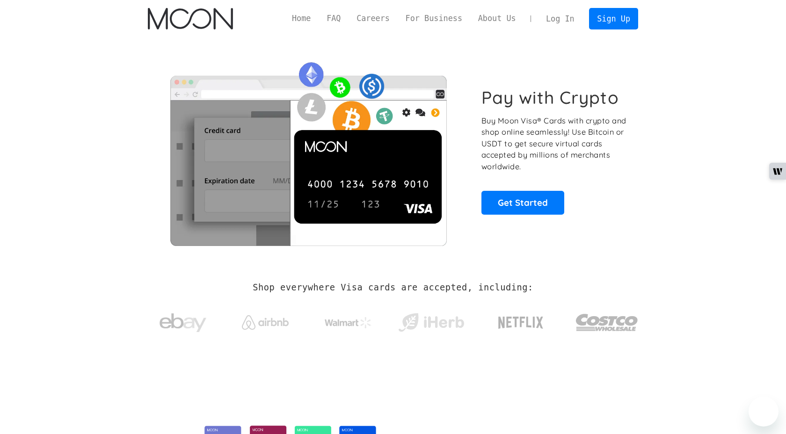 The height and width of the screenshot is (434, 786). Describe the element at coordinates (431, 323) in the screenshot. I see `img: iHerb` at that location.